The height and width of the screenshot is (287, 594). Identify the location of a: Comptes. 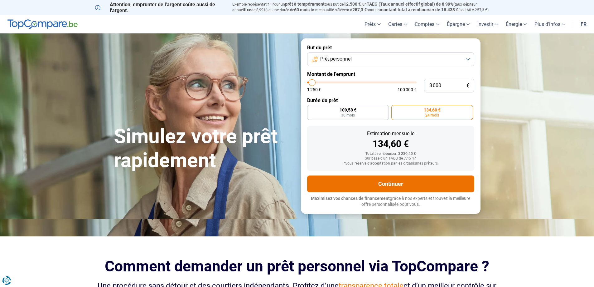
(427, 24).